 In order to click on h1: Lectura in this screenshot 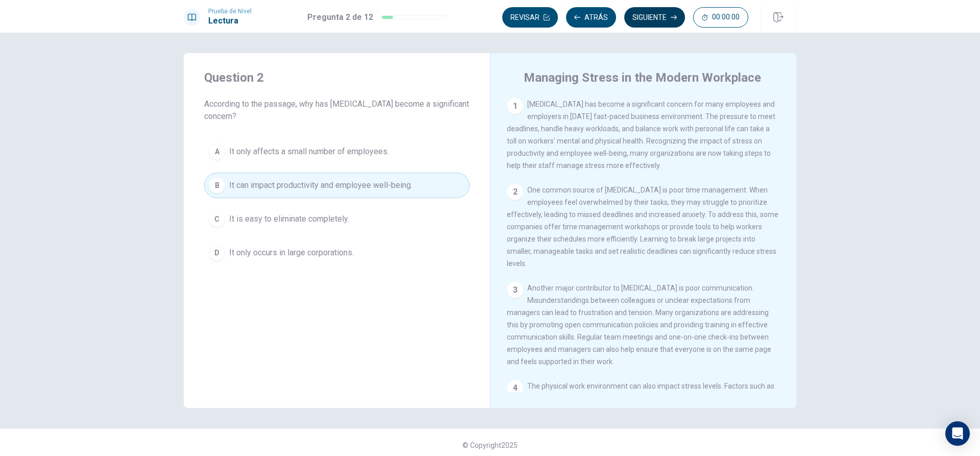, I will do `click(230, 21)`.